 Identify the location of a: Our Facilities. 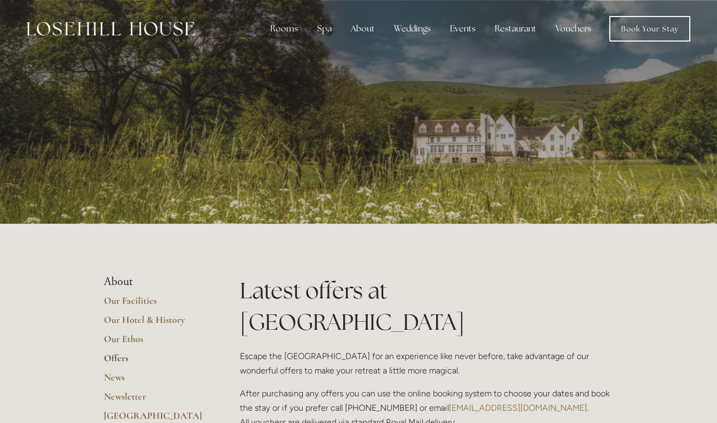
(155, 305).